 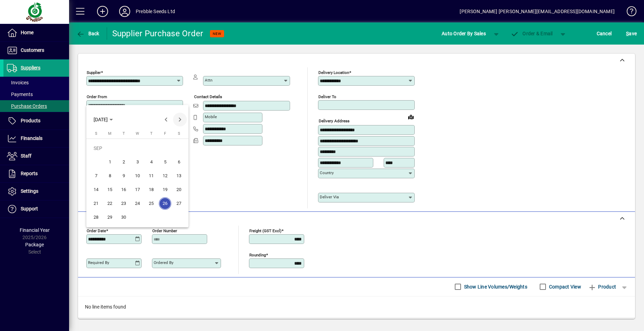 What do you see at coordinates (137, 176) in the screenshot?
I see `span: 10` at bounding box center [137, 176].